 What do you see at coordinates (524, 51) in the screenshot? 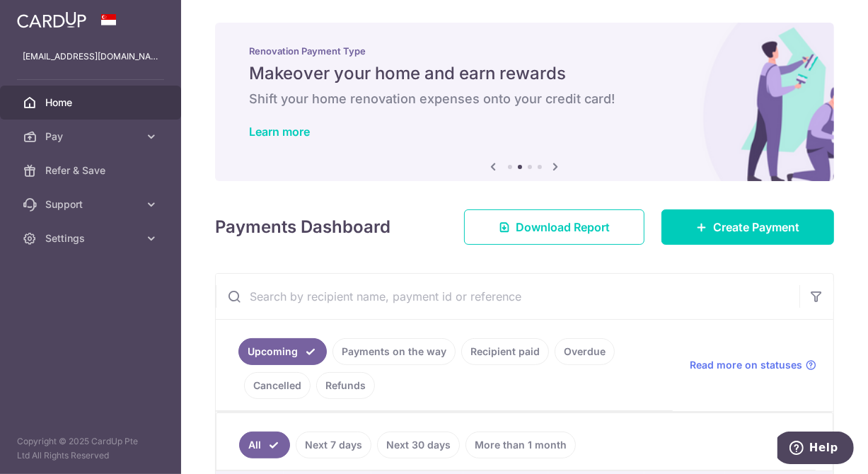
I see `p: Renovation Payment Type` at bounding box center [524, 51].